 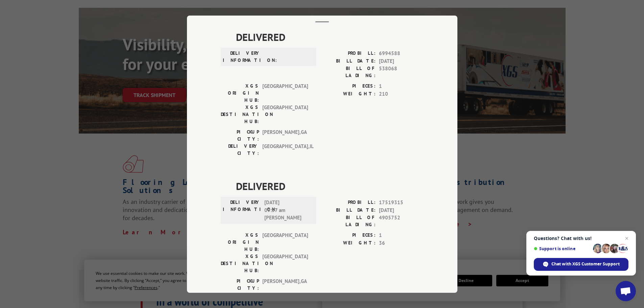 What do you see at coordinates (401, 72) in the screenshot?
I see `span: 538068` at bounding box center [401, 72].